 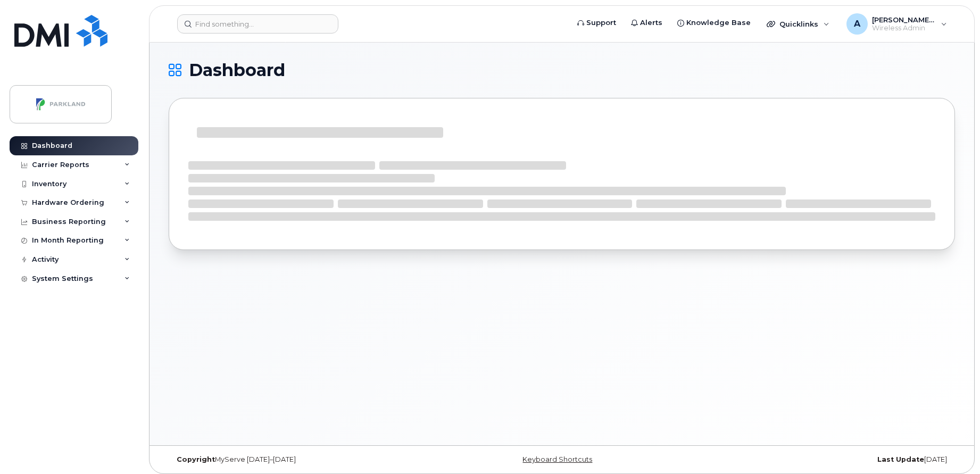 I want to click on strong: Copyright, so click(x=195, y=460).